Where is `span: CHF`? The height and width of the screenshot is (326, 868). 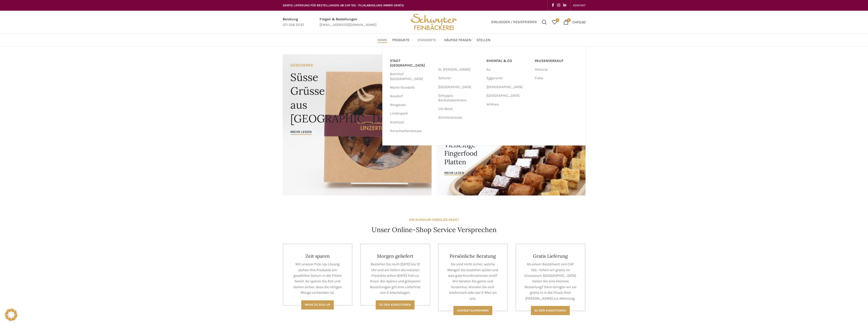 span: CHF is located at coordinates (576, 22).